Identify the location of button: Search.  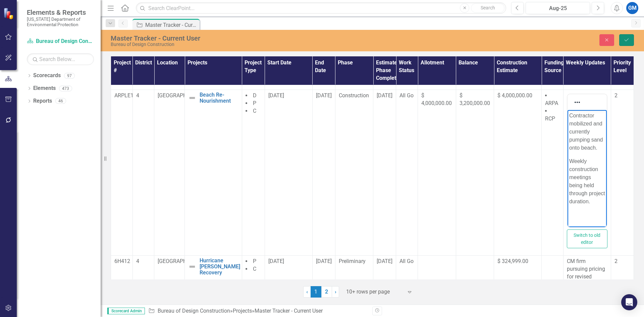
(488, 8).